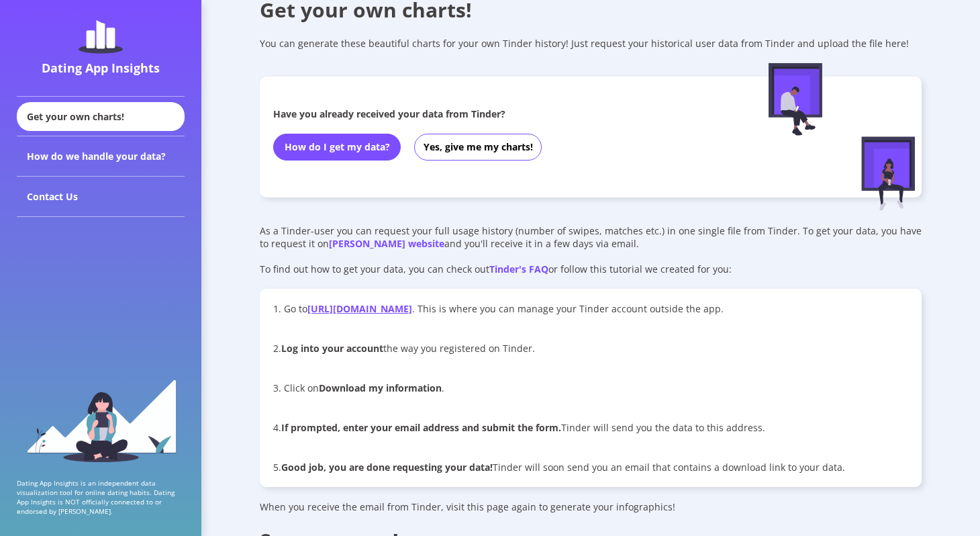 This screenshot has width=980, height=536. What do you see at coordinates (495, 114) in the screenshot?
I see `div: Have you already received your data from Tinder?` at bounding box center [495, 114].